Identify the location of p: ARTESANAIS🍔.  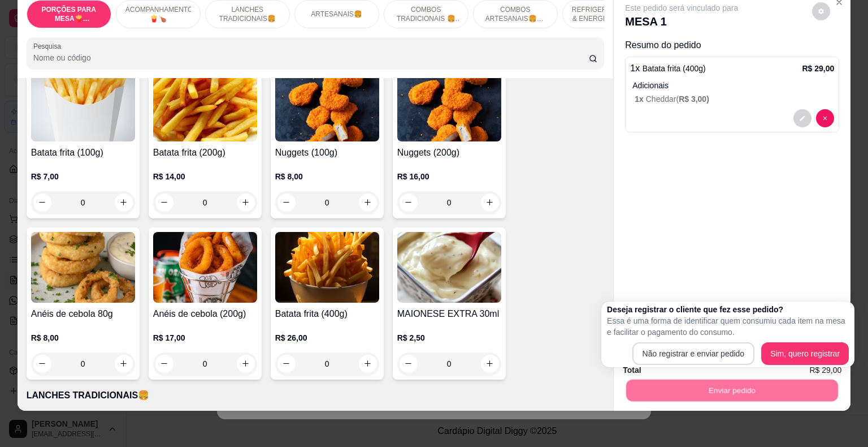
(336, 14).